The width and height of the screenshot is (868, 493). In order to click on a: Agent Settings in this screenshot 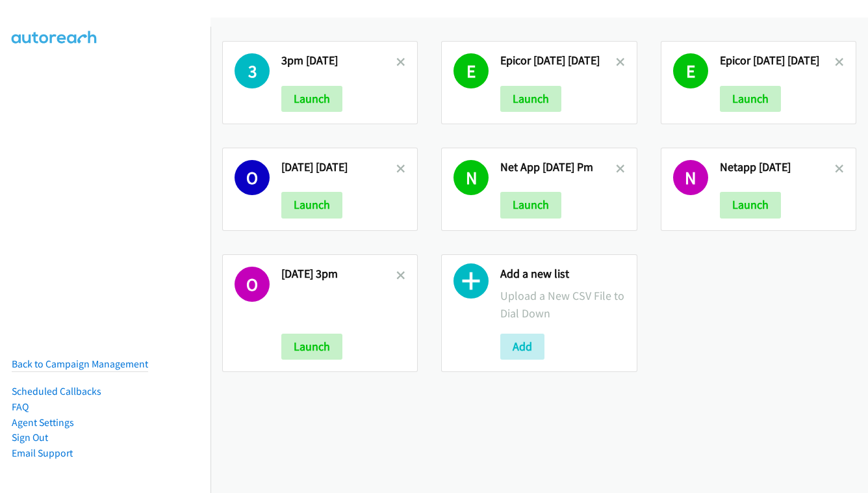, I will do `click(43, 422)`.